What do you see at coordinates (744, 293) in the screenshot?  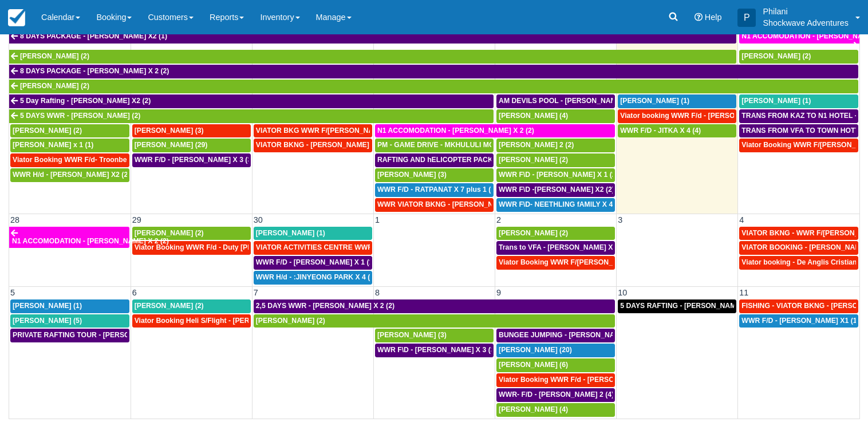 I see `span: 11` at bounding box center [744, 293].